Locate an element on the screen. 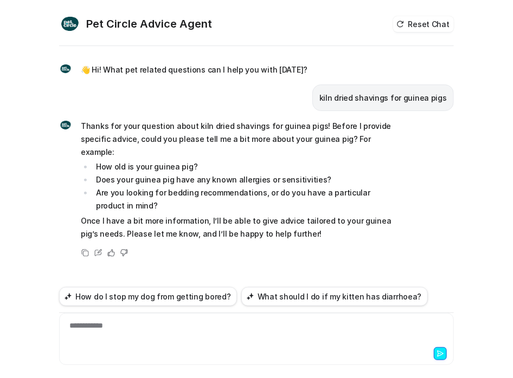 This screenshot has height=378, width=513. li: Are you looking for bedding recommendations, or do you have a particular product in mind? is located at coordinates (245, 199).